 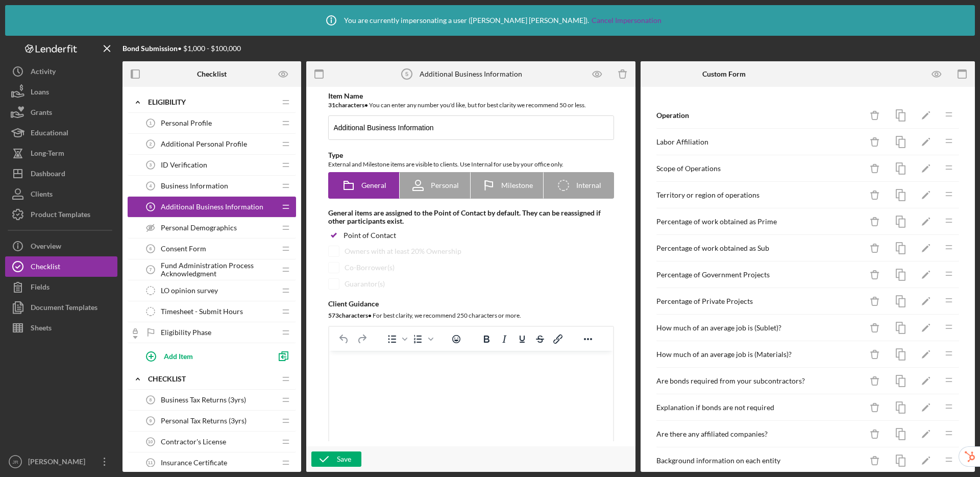 I want to click on div: Territory or region of operations, so click(x=759, y=195).